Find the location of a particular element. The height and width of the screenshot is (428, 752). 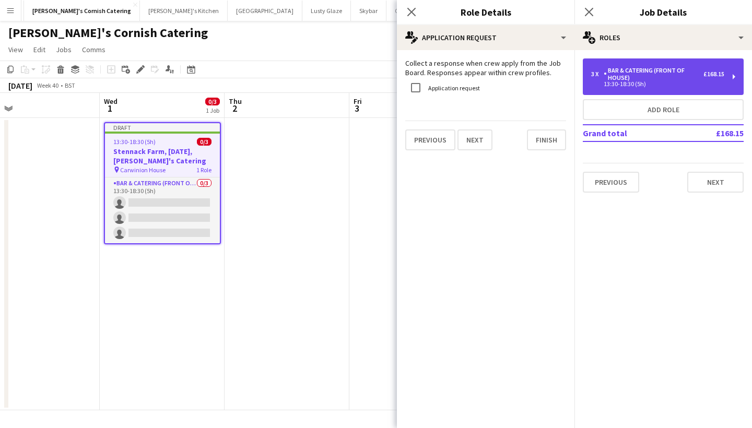

span: Week 40 is located at coordinates (48, 85).